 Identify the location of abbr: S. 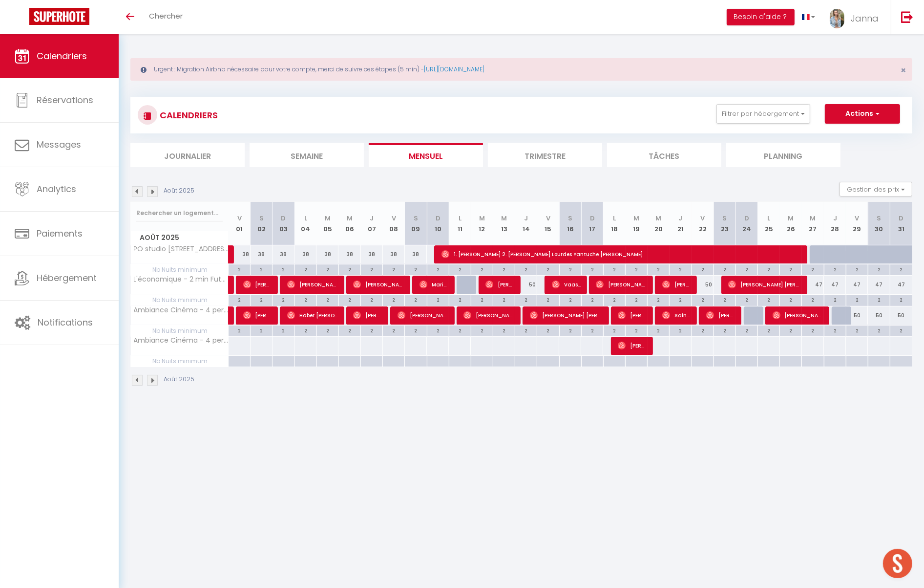
(416, 218).